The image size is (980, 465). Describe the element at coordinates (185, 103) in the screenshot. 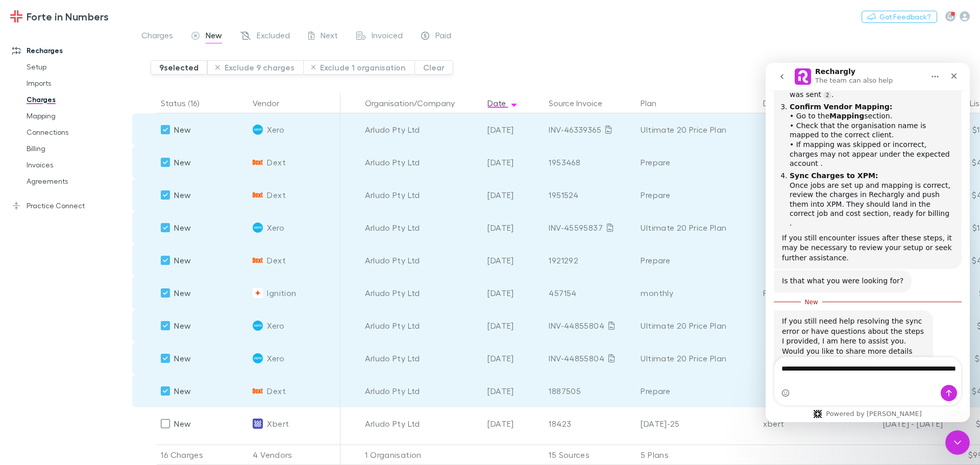

I see `button: Status (16)` at that location.